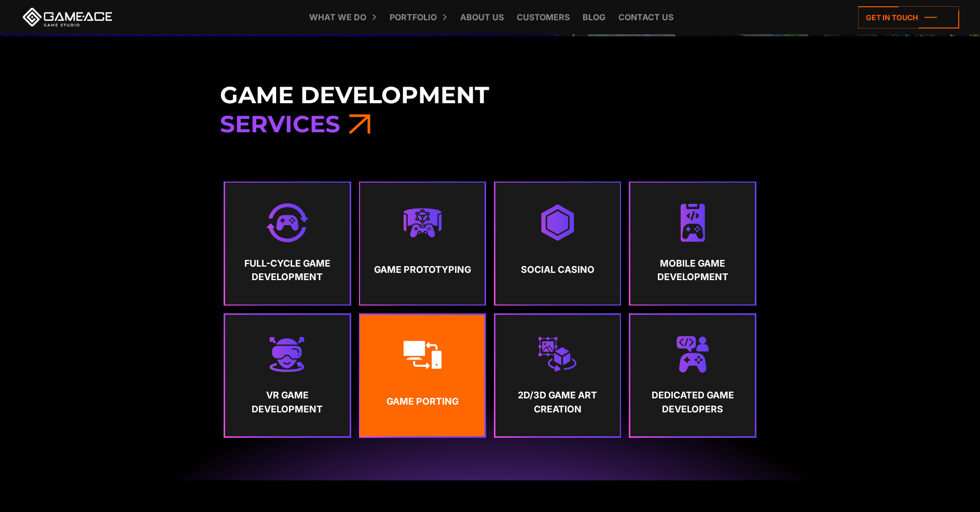 The height and width of the screenshot is (512, 980). What do you see at coordinates (288, 270) in the screenshot?
I see `strong: Full-Cycle Game Development` at bounding box center [288, 270].